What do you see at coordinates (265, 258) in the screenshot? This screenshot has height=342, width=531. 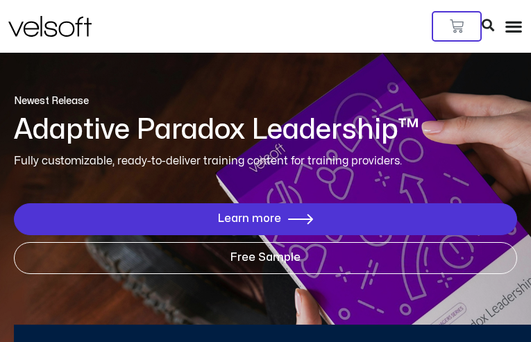 I see `a: Free Sample` at bounding box center [265, 258].